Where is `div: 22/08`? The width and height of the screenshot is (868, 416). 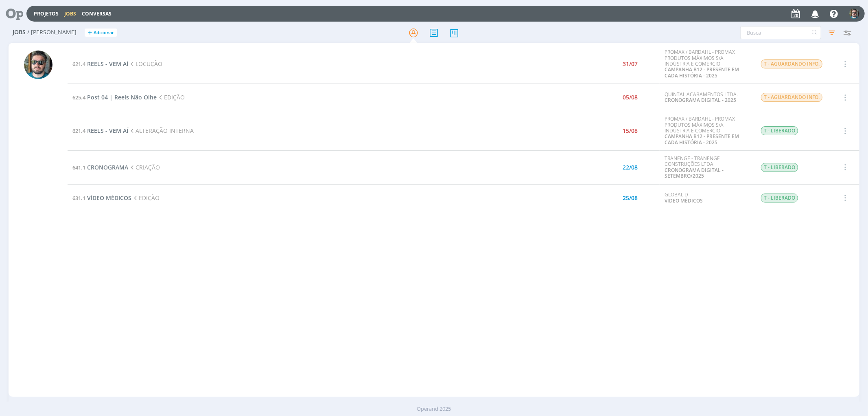
div: 22/08 is located at coordinates (631, 167).